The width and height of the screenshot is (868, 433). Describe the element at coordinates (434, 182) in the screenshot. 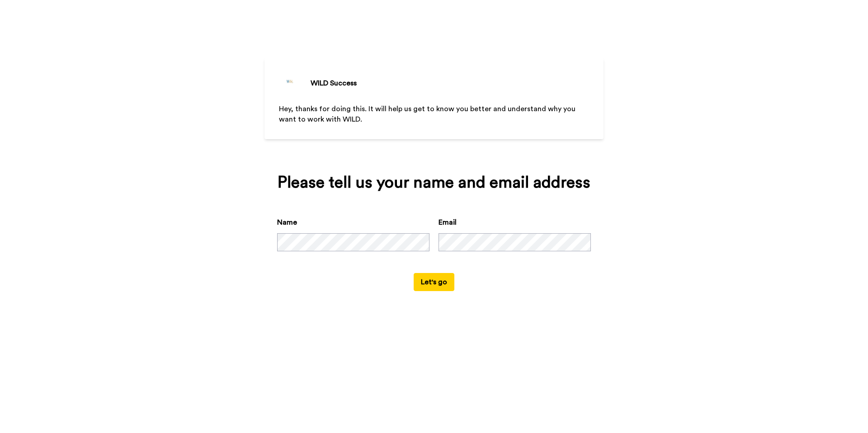

I see `div: Please tell us your name and email address` at that location.